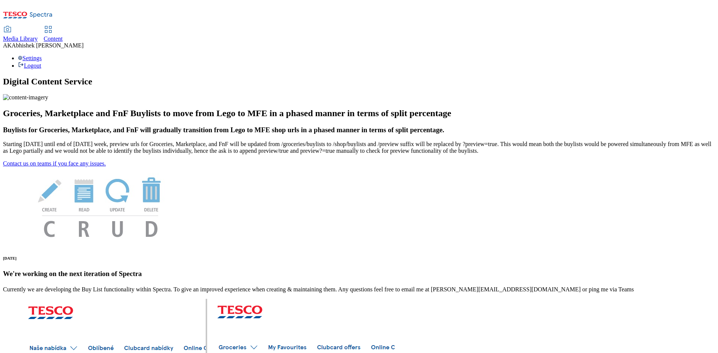 Image resolution: width=718 pixels, height=353 pixels. What do you see at coordinates (20, 34) in the screenshot?
I see `a: Media Library` at bounding box center [20, 34].